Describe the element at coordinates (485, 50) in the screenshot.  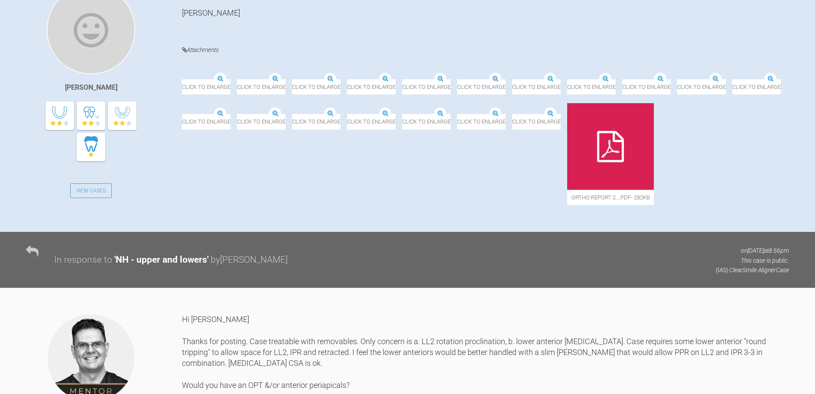
I see `h4: Attachments` at that location.